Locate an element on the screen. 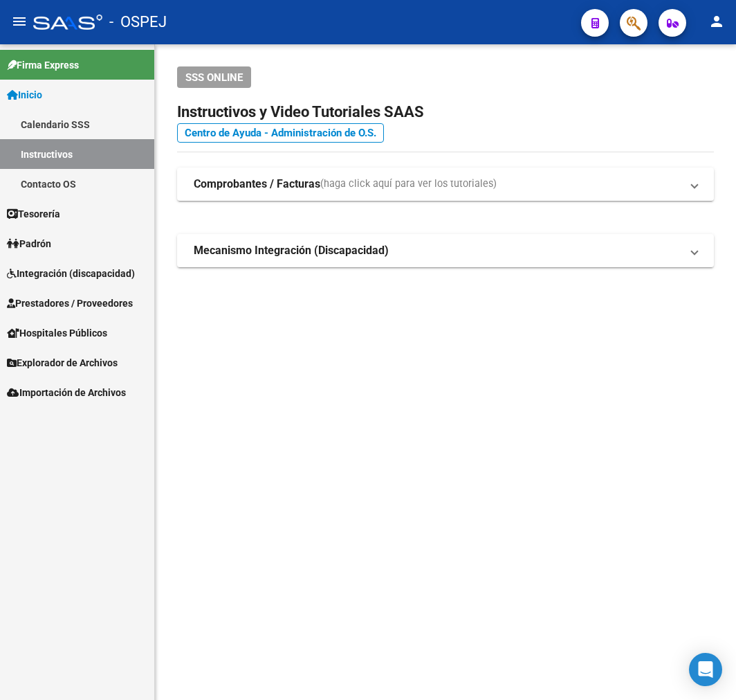 The height and width of the screenshot is (700, 736). button: SSS ONLINE is located at coordinates (213, 77).